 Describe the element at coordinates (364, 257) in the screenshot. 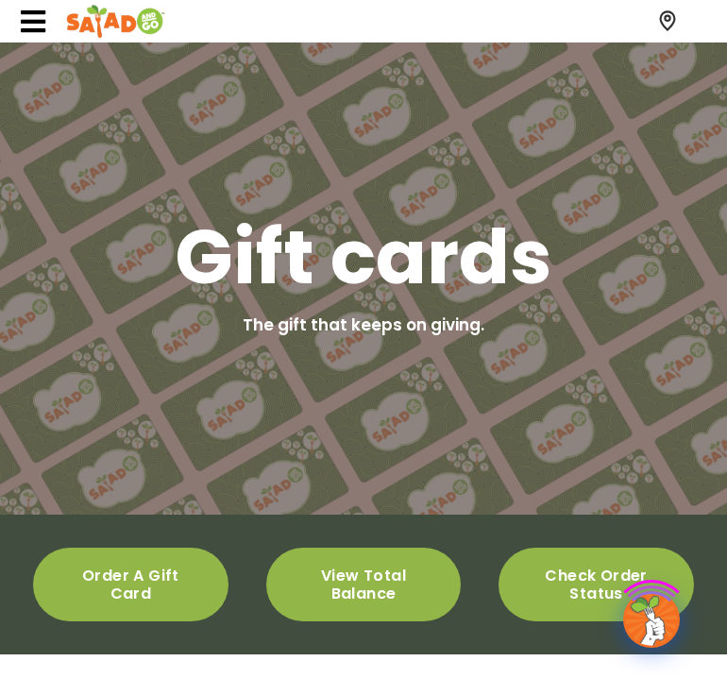

I see `h1: Gift cards` at that location.